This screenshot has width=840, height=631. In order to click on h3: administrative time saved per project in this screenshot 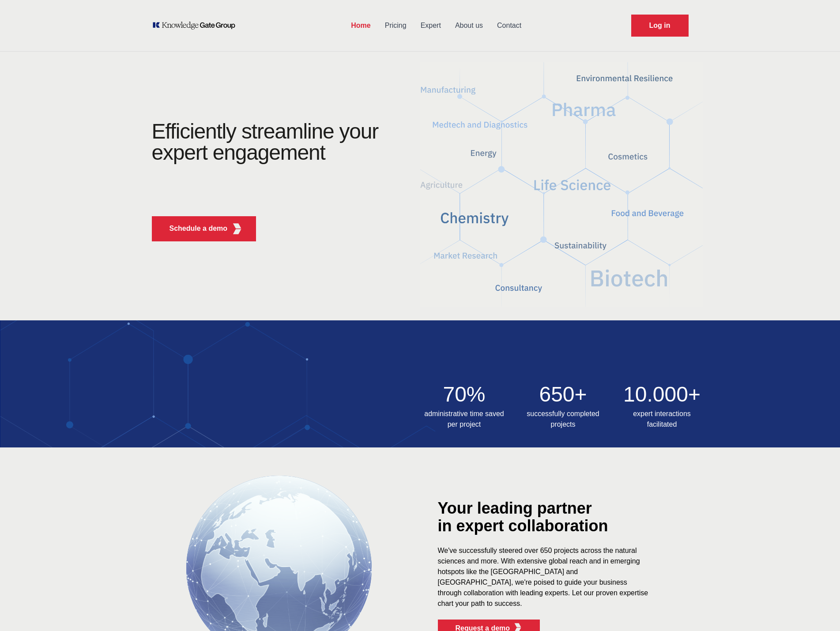, I will do `click(464, 420)`.